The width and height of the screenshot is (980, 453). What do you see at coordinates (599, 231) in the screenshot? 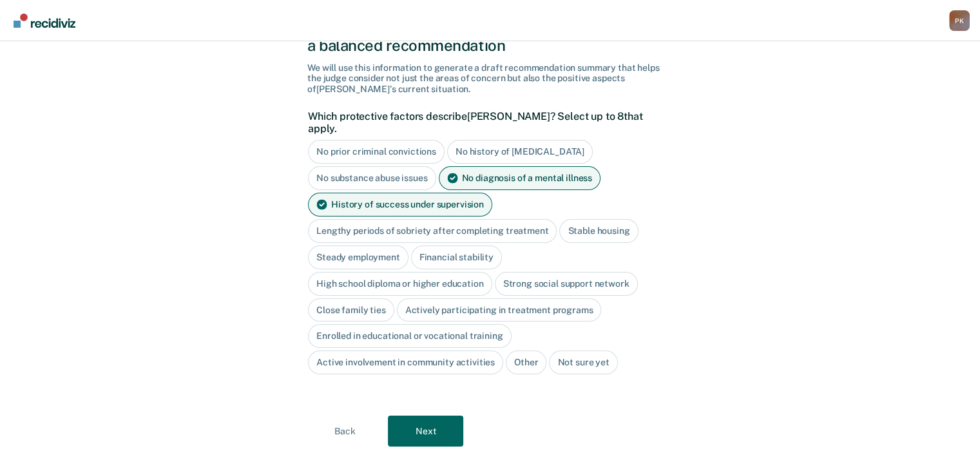
I see `div: Stable housing` at bounding box center [599, 231].